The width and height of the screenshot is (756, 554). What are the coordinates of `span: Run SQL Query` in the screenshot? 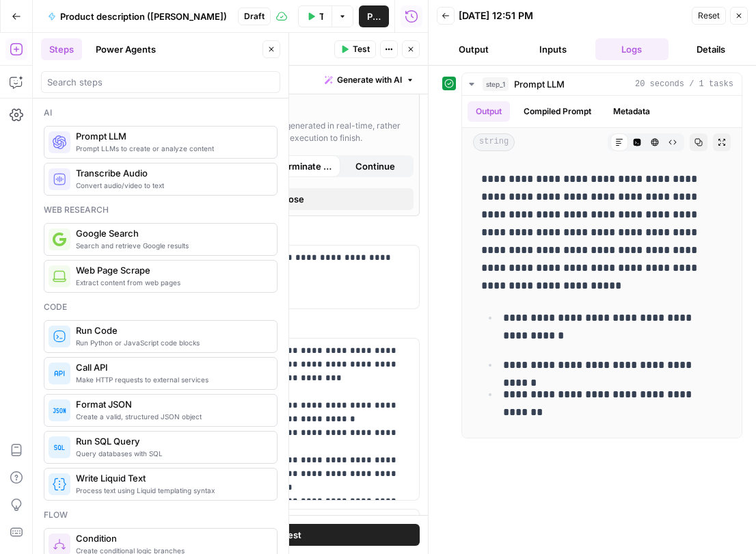 It's located at (171, 441).